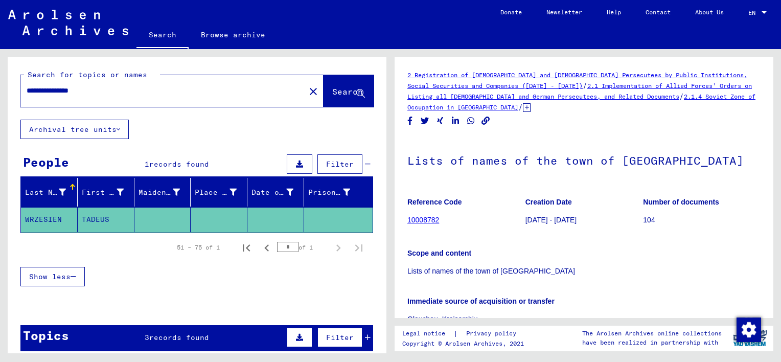 This screenshot has width=781, height=362. Describe the element at coordinates (68, 22) in the screenshot. I see `img: Arolsen_neg.svg` at that location.